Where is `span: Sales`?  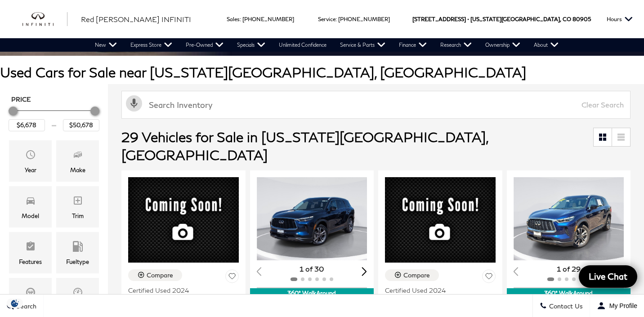
span: Sales is located at coordinates (233, 19).